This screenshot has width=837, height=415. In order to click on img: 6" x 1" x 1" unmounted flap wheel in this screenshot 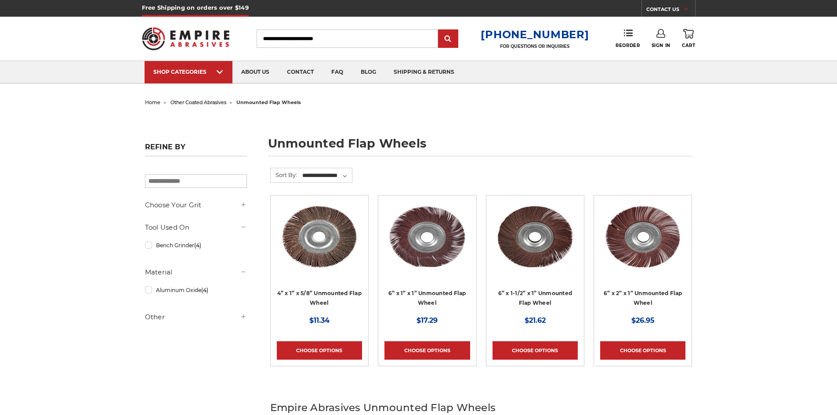, I will do `click(427, 237)`.